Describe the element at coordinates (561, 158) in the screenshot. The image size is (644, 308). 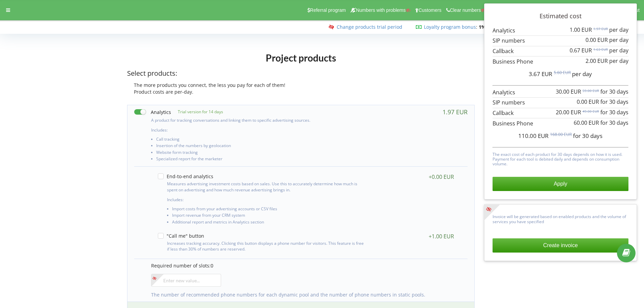
I see `p: The exact cost of each product for 30 days depends on how it is used. Payment for each tool is de...` at that location.